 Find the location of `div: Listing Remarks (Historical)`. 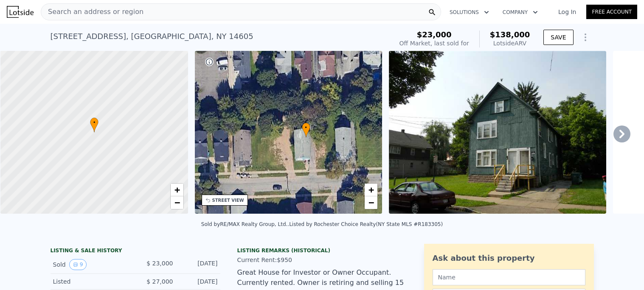

div: Listing Remarks (Historical) is located at coordinates (322, 251).